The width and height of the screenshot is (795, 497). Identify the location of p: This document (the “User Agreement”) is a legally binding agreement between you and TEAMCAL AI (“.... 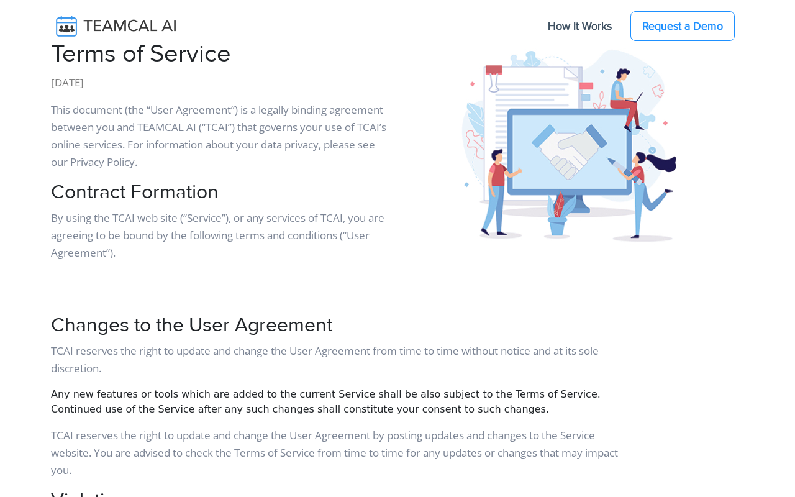
(221, 136).